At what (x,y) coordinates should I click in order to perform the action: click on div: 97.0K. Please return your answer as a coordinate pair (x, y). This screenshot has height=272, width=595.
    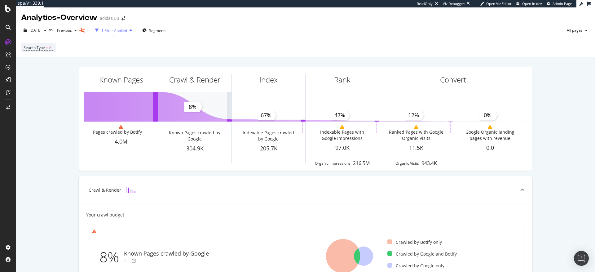
    Looking at the image, I should click on (342, 148).